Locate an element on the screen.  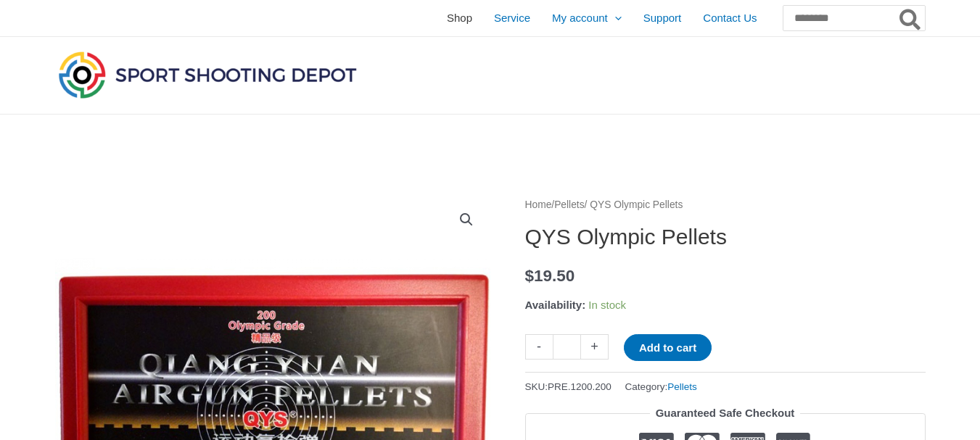
span: PRE.1200.200 is located at coordinates (580, 386).